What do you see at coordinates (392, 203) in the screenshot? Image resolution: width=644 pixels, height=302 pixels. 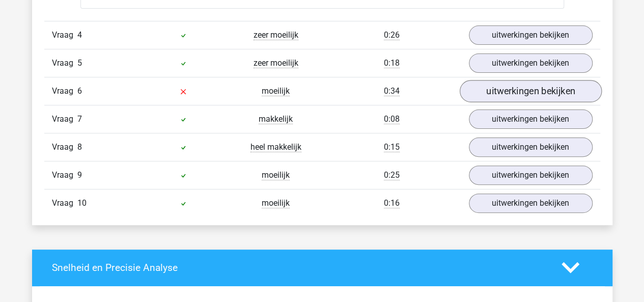 I see `span: 0:16` at bounding box center [392, 203].